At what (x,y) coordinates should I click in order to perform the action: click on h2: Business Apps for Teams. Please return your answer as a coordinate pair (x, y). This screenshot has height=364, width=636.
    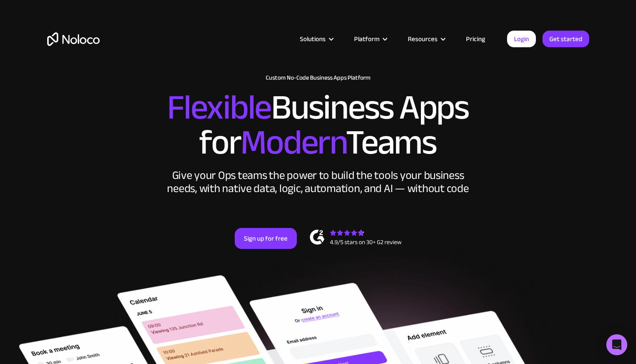
    Looking at the image, I should click on (318, 125).